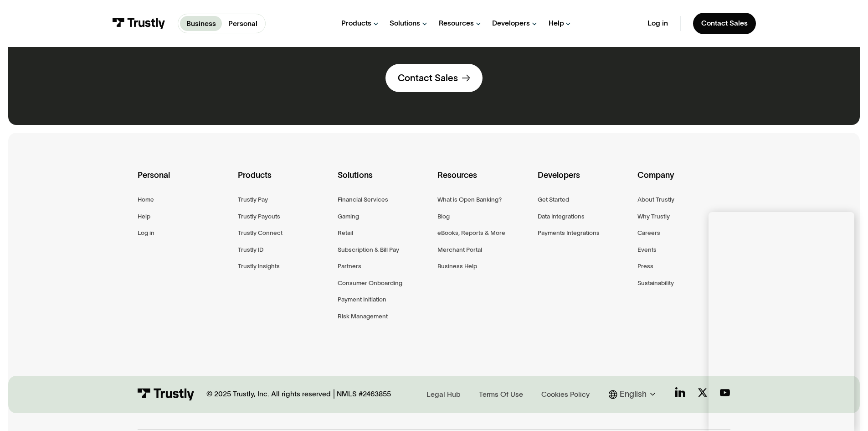  What do you see at coordinates (368, 249) in the screenshot?
I see `a: Subscription & Bill Pay` at bounding box center [368, 249].